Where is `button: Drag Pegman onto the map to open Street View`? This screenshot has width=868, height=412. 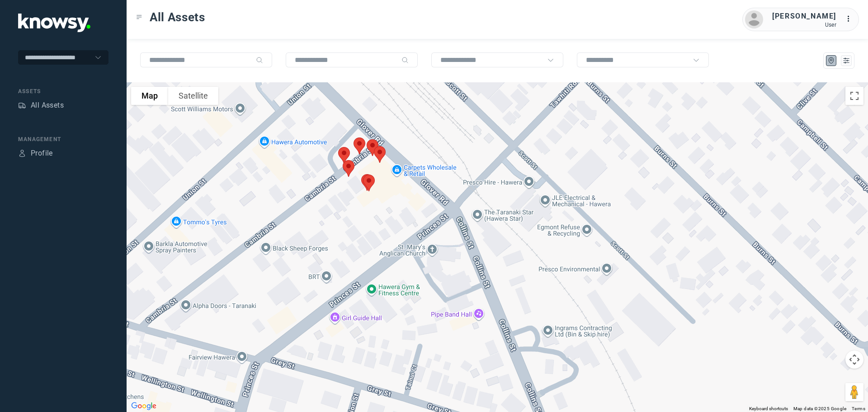 button: Drag Pegman onto the map to open Street View is located at coordinates (854, 392).